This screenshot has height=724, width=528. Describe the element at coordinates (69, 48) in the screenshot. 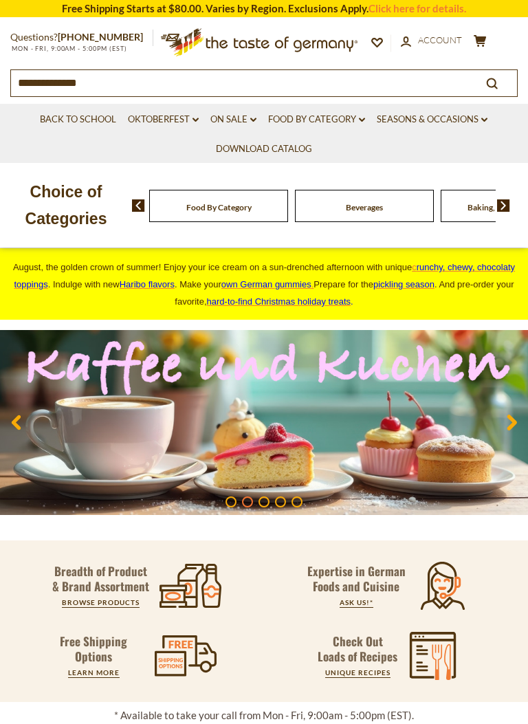

I see `span: MON - FRI, 9:00AM - 5:00PM (EST)` at that location.